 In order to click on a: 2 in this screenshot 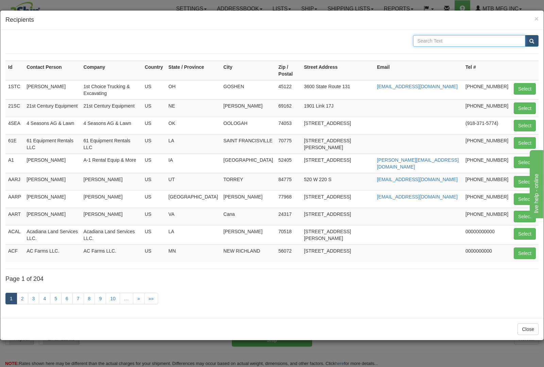, I will do `click(22, 298)`.